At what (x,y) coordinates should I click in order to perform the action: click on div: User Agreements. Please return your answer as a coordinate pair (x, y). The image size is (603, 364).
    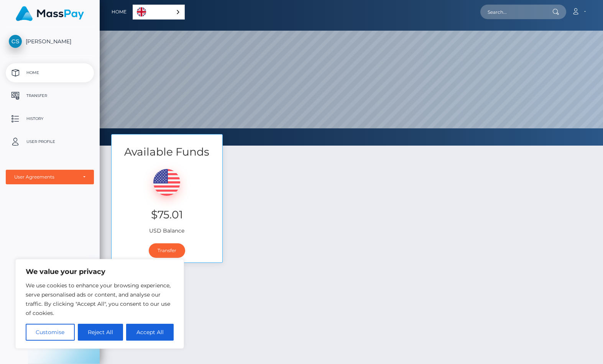
    Looking at the image, I should click on (45, 177).